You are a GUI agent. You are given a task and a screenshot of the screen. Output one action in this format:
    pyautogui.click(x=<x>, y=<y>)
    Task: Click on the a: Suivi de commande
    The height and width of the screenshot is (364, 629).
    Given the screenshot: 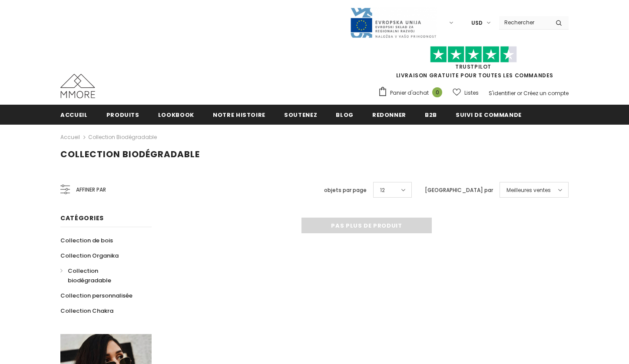 What is the action you would take?
    pyautogui.click(x=489, y=114)
    